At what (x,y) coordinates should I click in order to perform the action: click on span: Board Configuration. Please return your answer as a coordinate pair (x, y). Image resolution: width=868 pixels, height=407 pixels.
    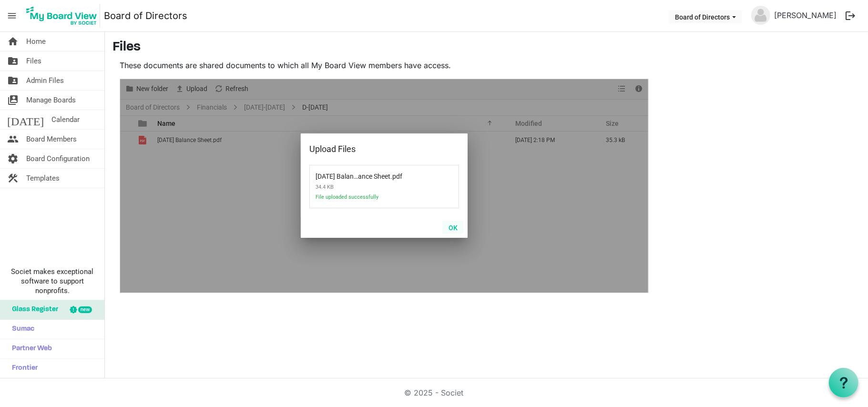
    Looking at the image, I should click on (58, 159).